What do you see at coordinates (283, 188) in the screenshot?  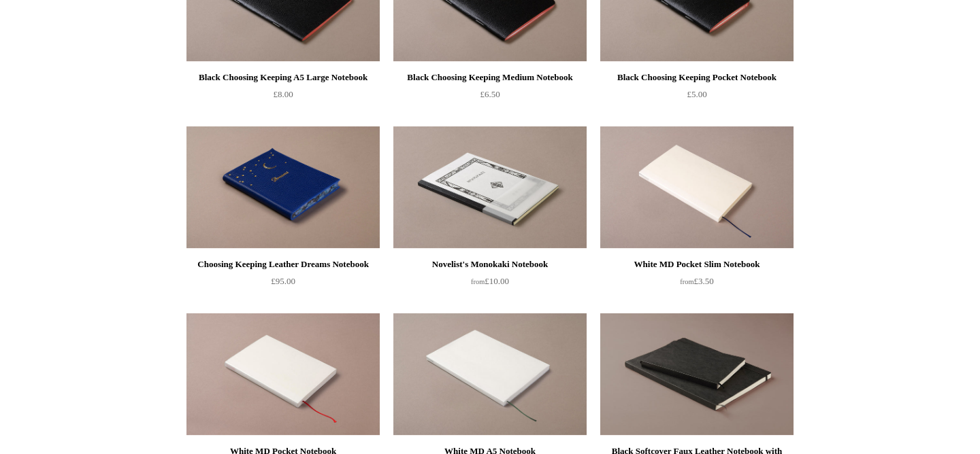 I see `a: Choosing Keeping Leather Dreams Notebook Choosing Keeping Leather Dreams Notebook` at bounding box center [283, 188].